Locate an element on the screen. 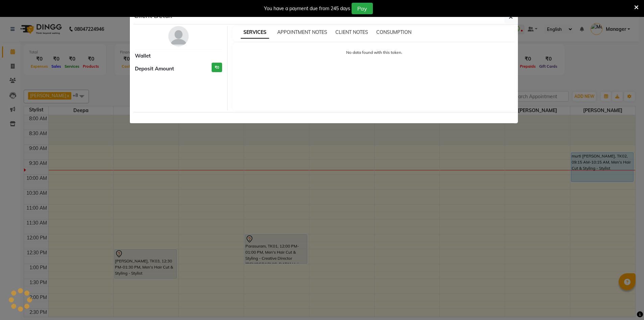 The width and height of the screenshot is (644, 320). span: SERVICES is located at coordinates (255, 33).